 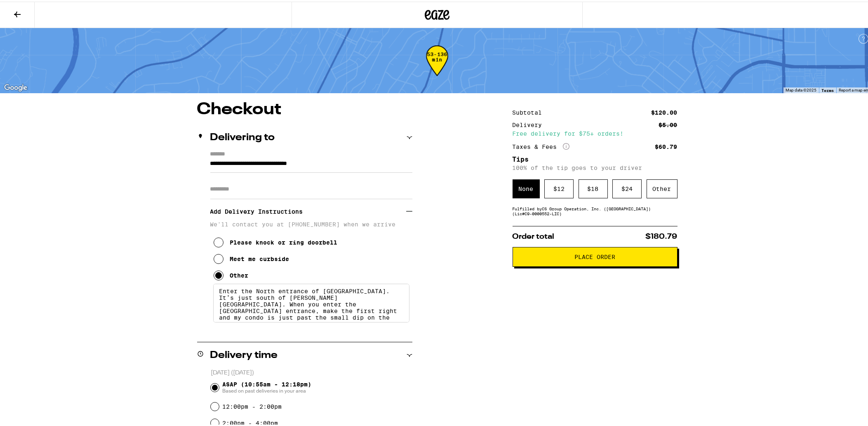 I want to click on button: Meet me curbside, so click(x=252, y=258).